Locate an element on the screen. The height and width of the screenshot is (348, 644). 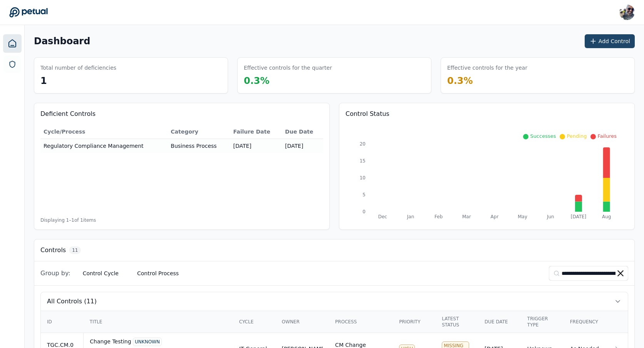
div: Due Date is located at coordinates (500, 322).